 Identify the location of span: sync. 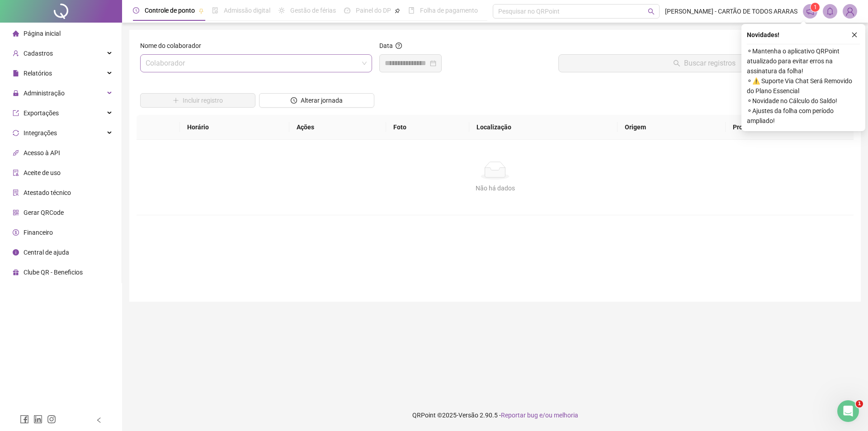
(16, 133).